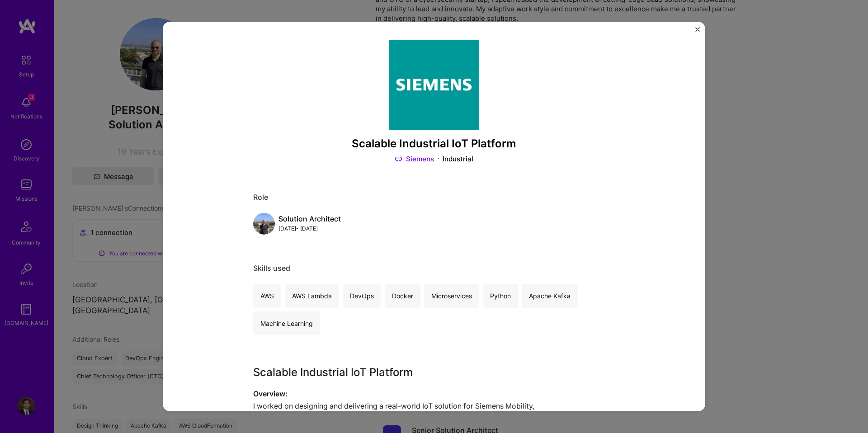 The width and height of the screenshot is (868, 433). I want to click on div: Industrial, so click(458, 159).